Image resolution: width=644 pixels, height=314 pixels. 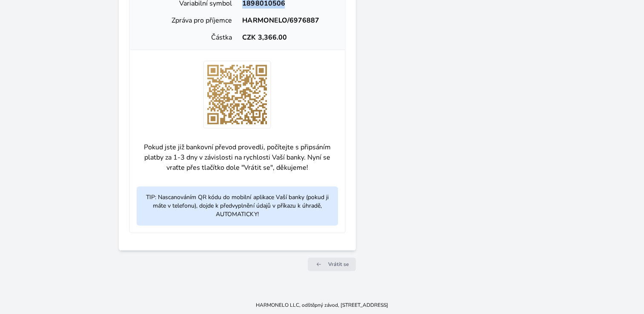 I want to click on div: CZK 3,366.00, so click(x=287, y=37).